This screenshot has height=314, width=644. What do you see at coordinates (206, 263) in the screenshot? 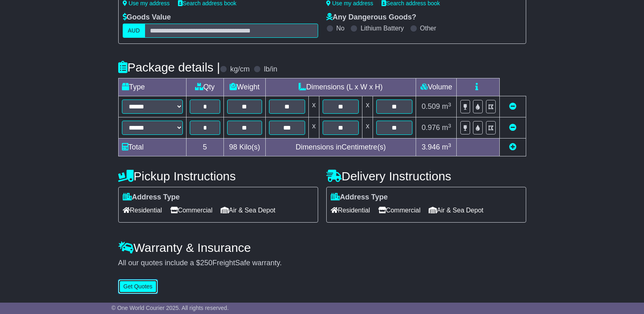
I see `span: 250` at bounding box center [206, 263].